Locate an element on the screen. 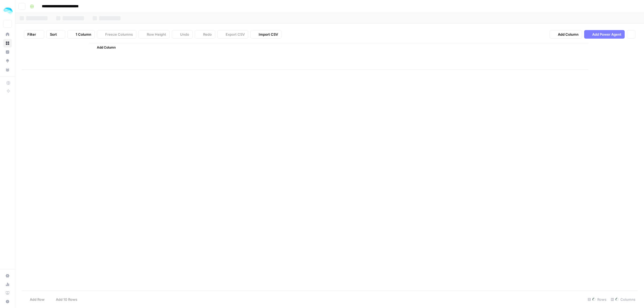 The image size is (644, 308). a: Usage is located at coordinates (7, 284).